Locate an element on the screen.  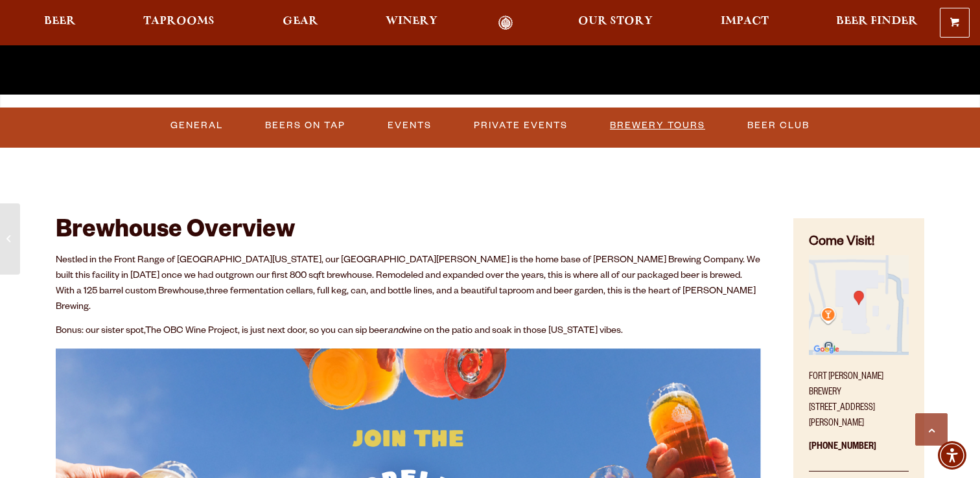
a: Impact is located at coordinates (745, 22).